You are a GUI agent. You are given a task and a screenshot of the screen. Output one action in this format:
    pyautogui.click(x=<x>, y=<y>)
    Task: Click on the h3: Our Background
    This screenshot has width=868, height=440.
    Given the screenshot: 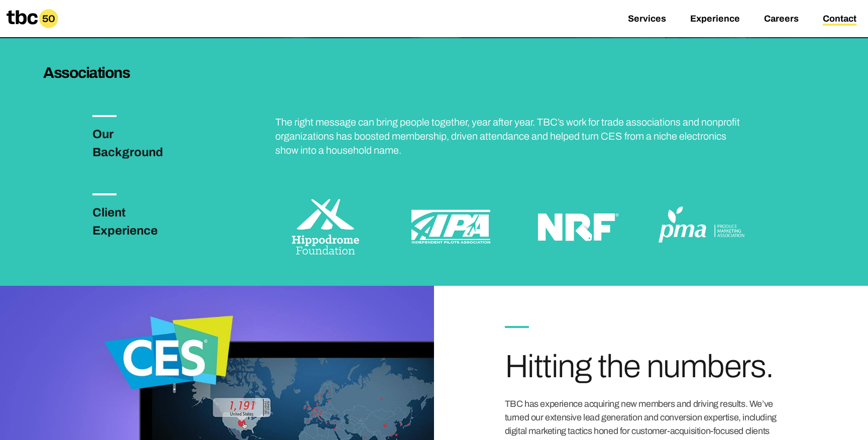 What is the action you would take?
    pyautogui.click(x=141, y=143)
    